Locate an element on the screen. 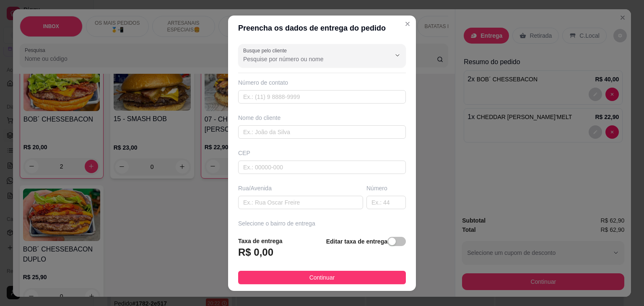  button: Continuar is located at coordinates (322, 278).